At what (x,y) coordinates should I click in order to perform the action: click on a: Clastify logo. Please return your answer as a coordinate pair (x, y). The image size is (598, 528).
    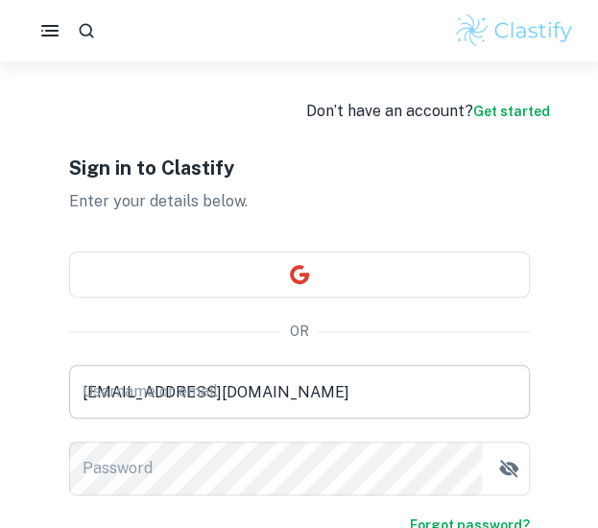
    Looking at the image, I should click on (513, 31).